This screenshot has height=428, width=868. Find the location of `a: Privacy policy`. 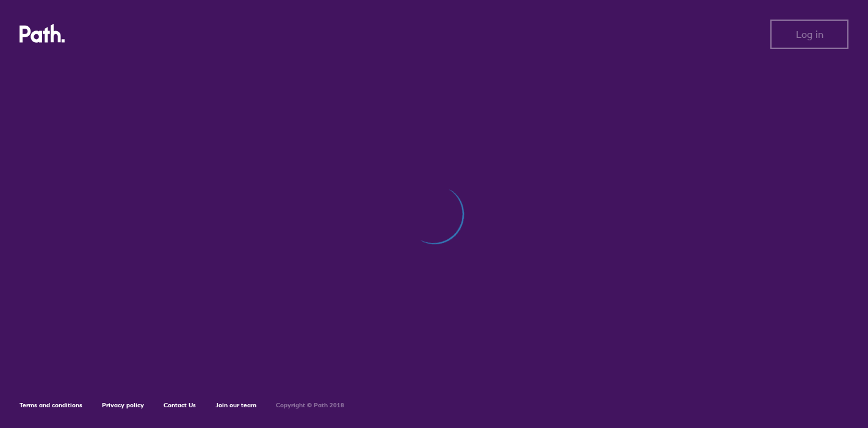

a: Privacy policy is located at coordinates (123, 405).